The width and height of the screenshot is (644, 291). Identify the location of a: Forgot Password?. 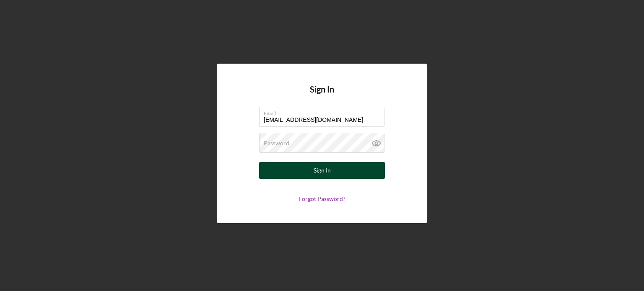
(322, 198).